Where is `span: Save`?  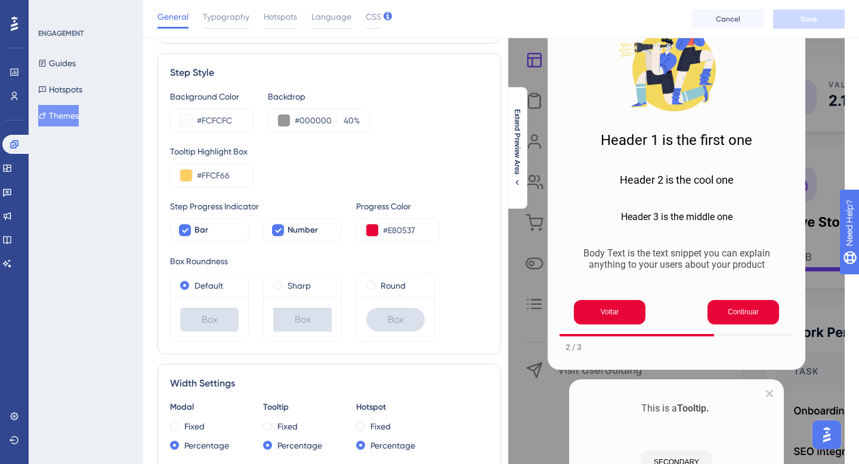 span: Save is located at coordinates (809, 19).